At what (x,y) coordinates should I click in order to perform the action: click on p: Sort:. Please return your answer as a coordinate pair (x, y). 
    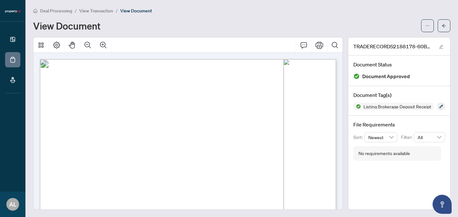
    Looking at the image, I should click on (359, 137).